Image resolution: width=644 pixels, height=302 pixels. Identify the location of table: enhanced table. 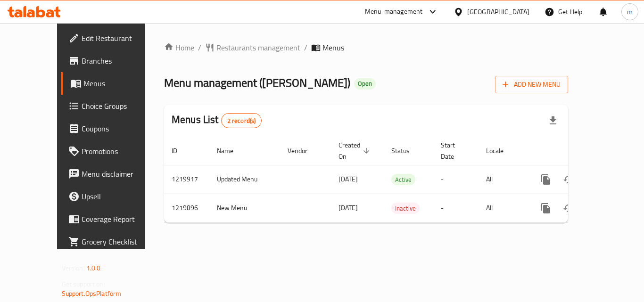
(399, 180).